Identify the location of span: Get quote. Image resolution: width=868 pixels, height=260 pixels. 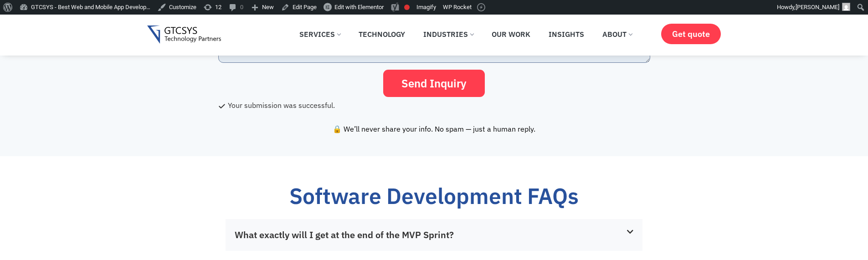
(690, 34).